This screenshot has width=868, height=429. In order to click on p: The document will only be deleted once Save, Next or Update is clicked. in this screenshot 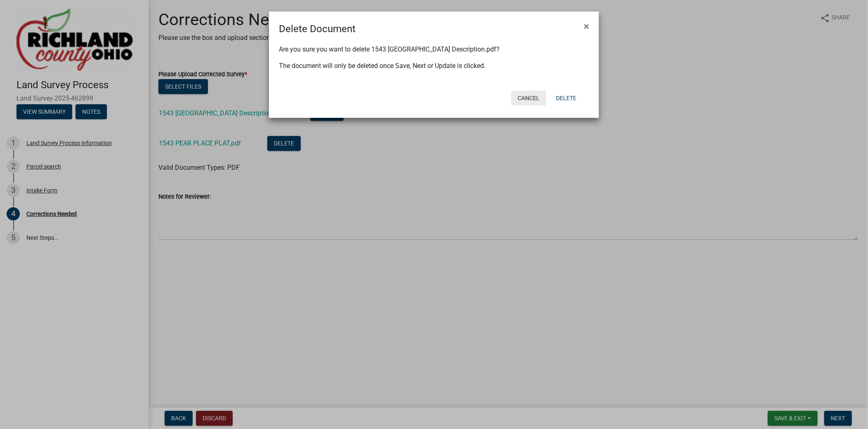, I will do `click(434, 66)`.